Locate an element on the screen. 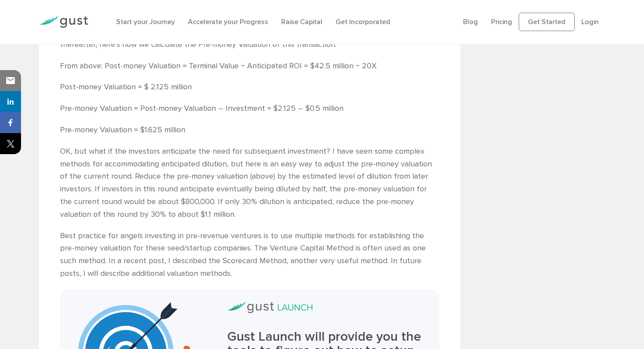 This screenshot has height=349, width=644. a: Login is located at coordinates (590, 21).